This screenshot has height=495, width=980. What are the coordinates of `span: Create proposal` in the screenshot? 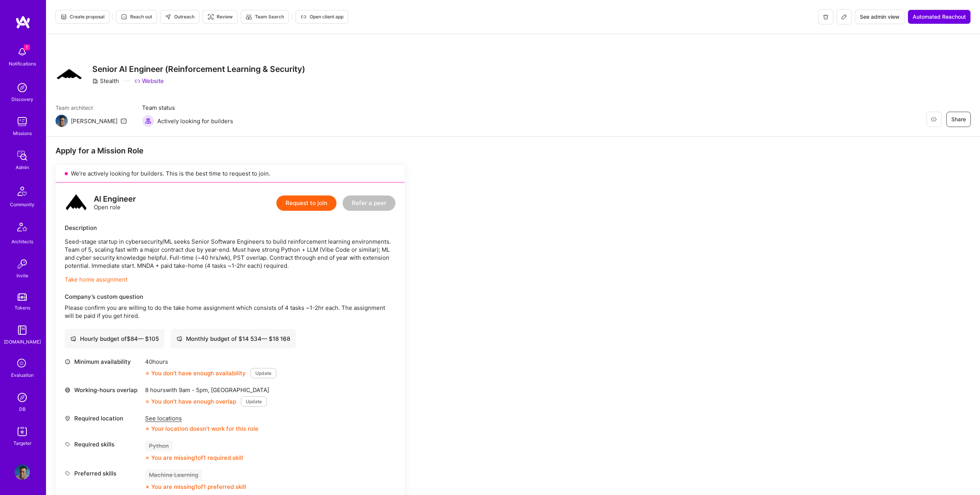 It's located at (82, 17).